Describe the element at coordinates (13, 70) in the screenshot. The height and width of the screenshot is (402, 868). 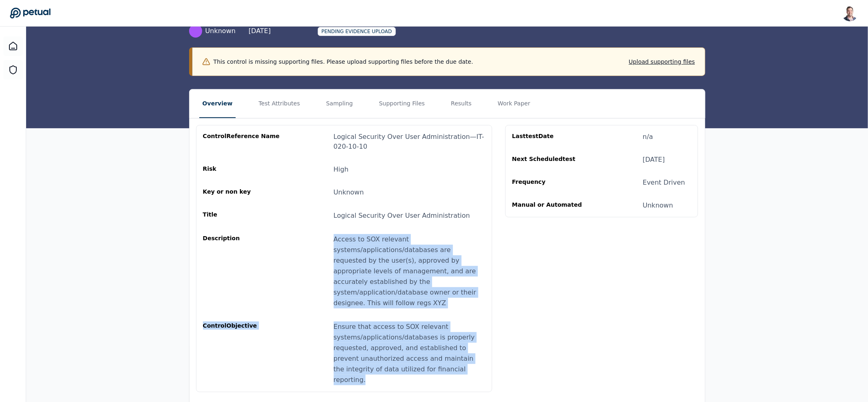
I see `a: SOC` at that location.